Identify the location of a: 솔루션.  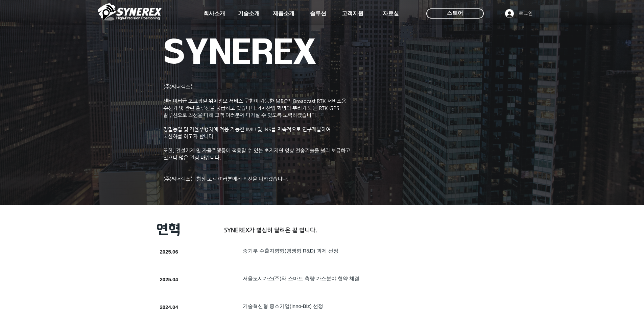
(318, 13).